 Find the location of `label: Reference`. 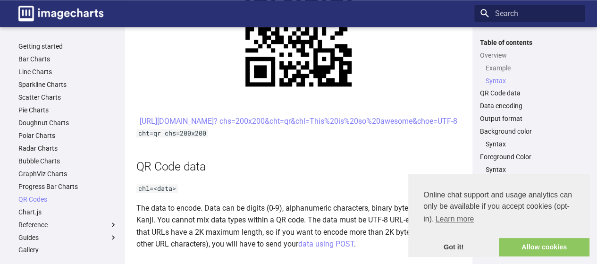

label: Reference is located at coordinates (68, 224).